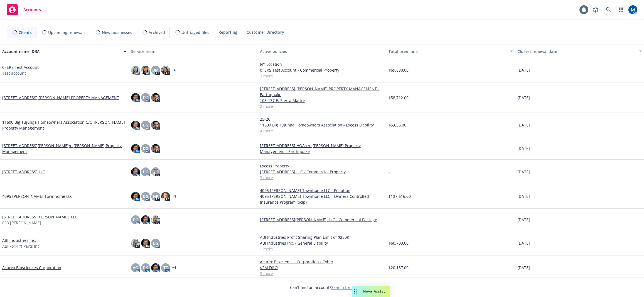 The image size is (644, 297). I want to click on span: Nova Assist, so click(374, 291).